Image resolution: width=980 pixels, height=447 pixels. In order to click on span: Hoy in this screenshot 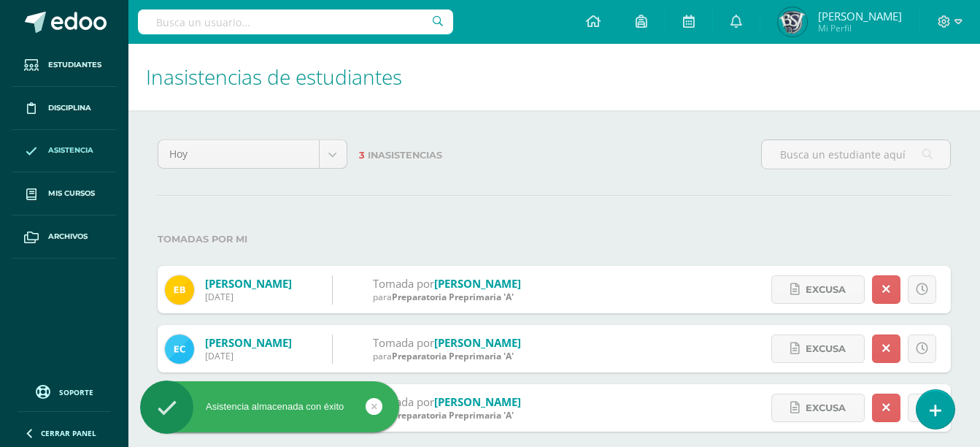, I will do `click(239, 154)`.